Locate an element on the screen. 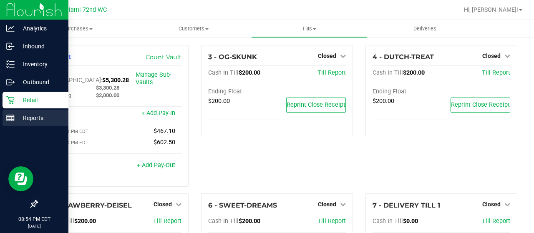 Image resolution: width=534 pixels, height=233 pixels. inline-svg: Reports is located at coordinates (10, 118).